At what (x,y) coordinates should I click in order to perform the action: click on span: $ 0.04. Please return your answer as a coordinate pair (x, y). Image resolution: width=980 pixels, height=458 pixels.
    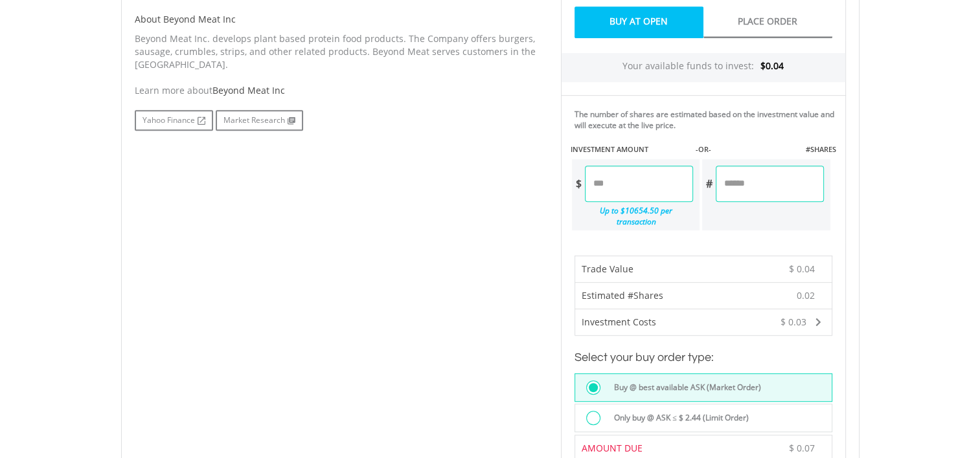
    Looking at the image, I should click on (802, 268).